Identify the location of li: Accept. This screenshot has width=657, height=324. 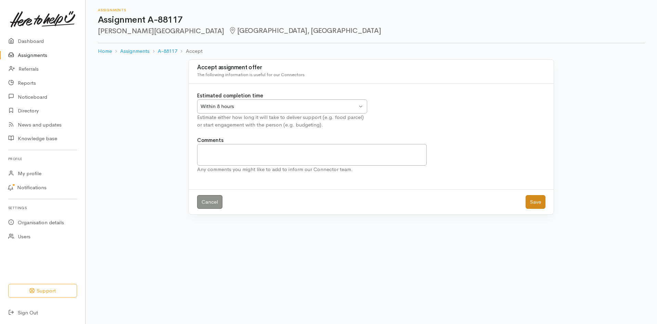
(190, 51).